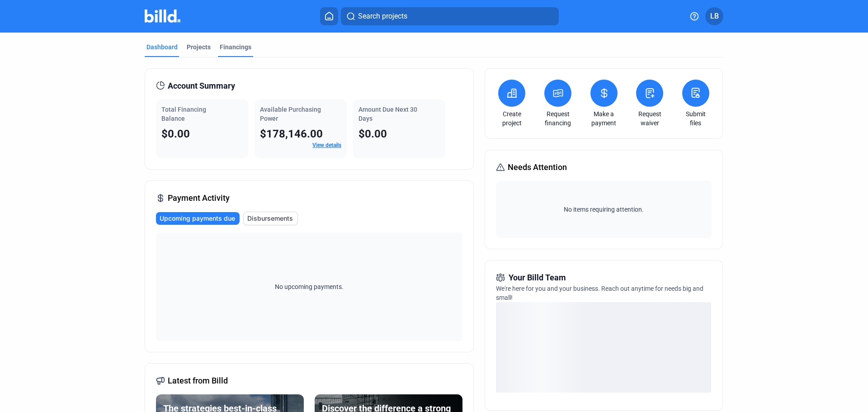 This screenshot has height=412, width=868. I want to click on span: LB, so click(714, 16).